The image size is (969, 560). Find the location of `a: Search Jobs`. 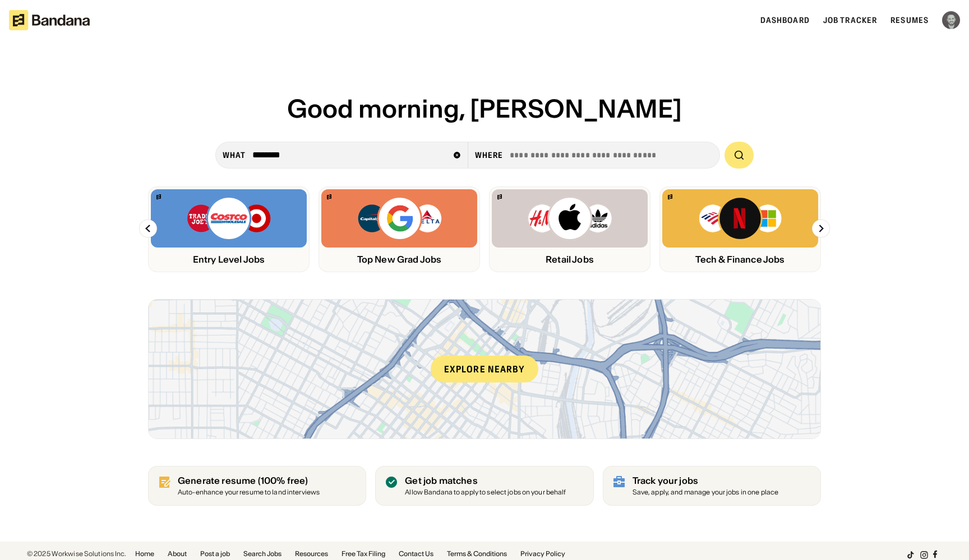

a: Search Jobs is located at coordinates (263, 554).